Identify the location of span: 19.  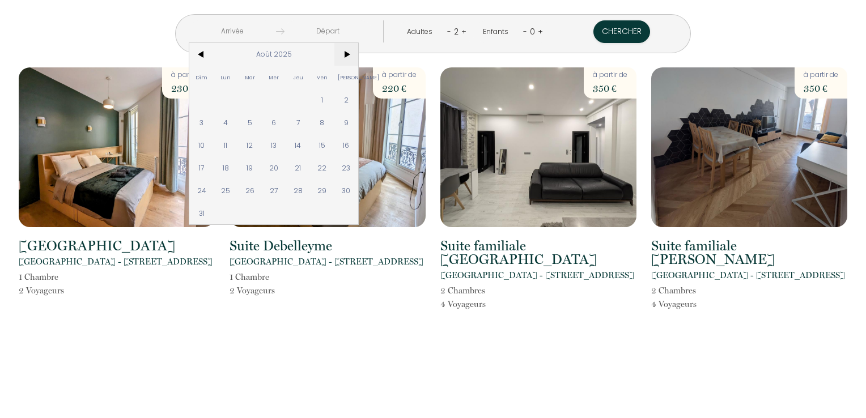
(249, 168).